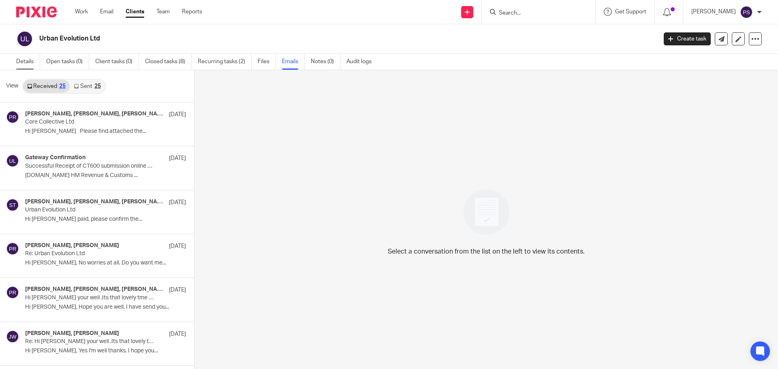 This screenshot has height=369, width=778. Describe the element at coordinates (192, 12) in the screenshot. I see `a: Reports` at that location.